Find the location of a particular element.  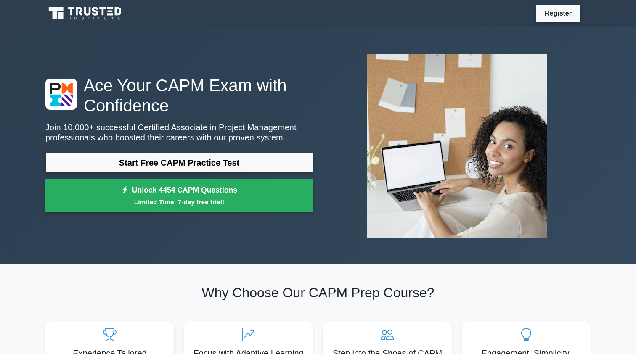

a: Start Free CAPM Practice Test is located at coordinates (179, 163).